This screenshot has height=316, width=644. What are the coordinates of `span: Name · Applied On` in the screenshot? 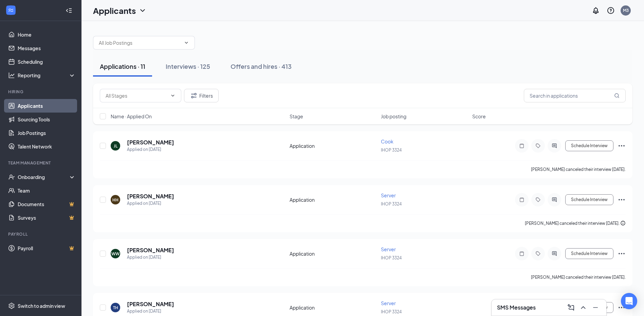 It's located at (131, 116).